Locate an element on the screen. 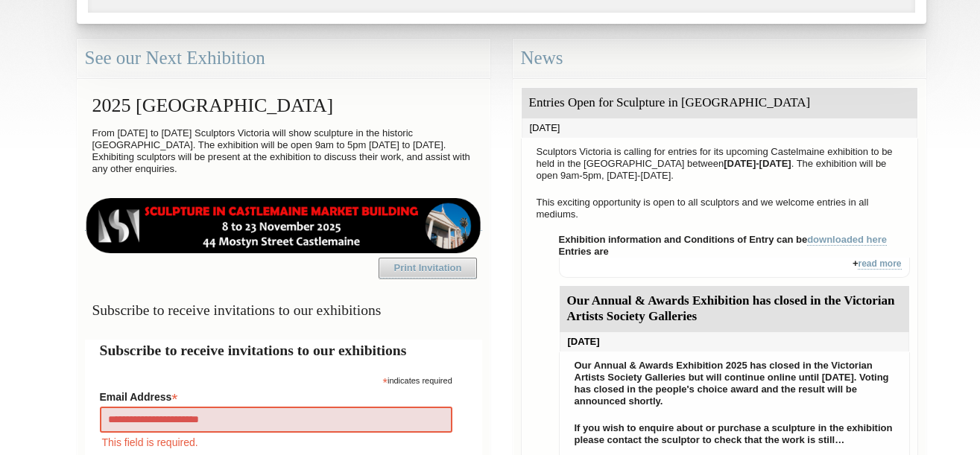  a: Print Invitation is located at coordinates (428, 268).